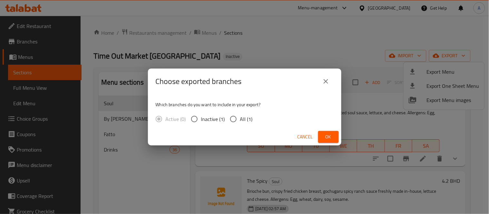  Describe the element at coordinates (199, 82) in the screenshot. I see `h2: Choose exported branches` at that location.